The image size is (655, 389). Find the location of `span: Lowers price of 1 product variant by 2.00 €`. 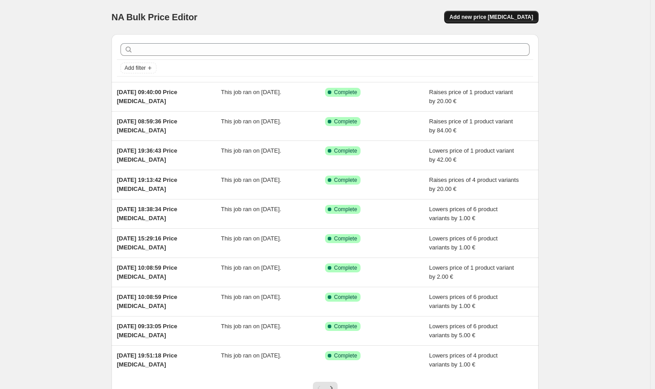

span: Lowers price of 1 product variant by 2.00 € is located at coordinates (472, 272).